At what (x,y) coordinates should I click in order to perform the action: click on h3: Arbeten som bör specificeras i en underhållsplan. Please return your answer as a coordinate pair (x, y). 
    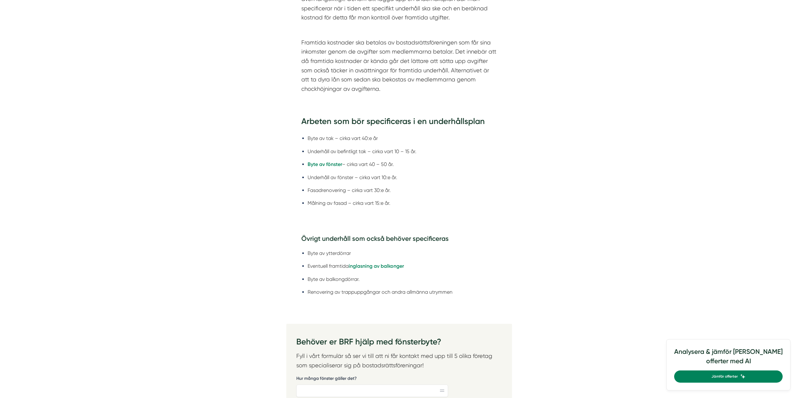
    Looking at the image, I should click on (399, 123).